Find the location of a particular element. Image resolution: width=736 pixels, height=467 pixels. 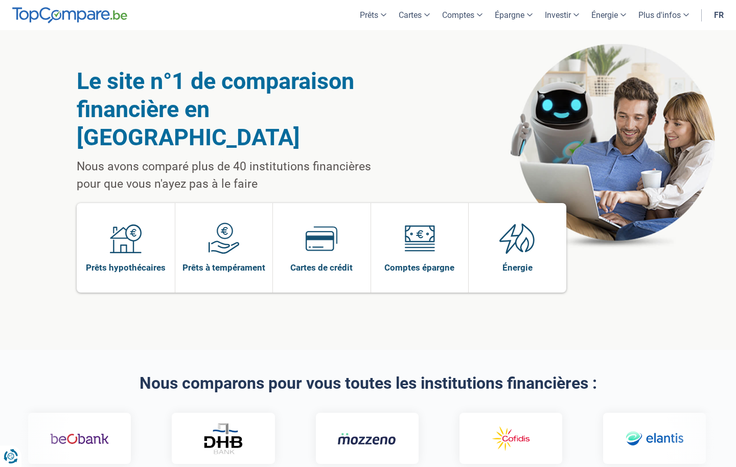

span: Énergie is located at coordinates (518, 267).